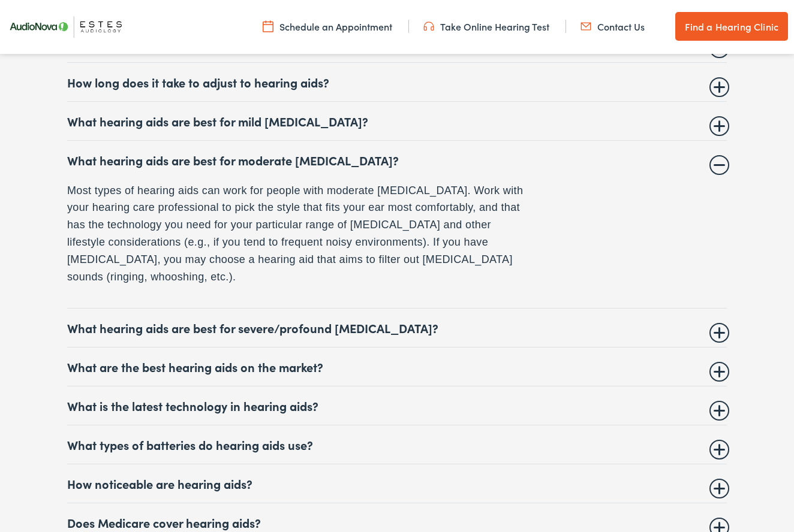 The image size is (794, 532). I want to click on a: Find a Hearing Clinic, so click(732, 26).